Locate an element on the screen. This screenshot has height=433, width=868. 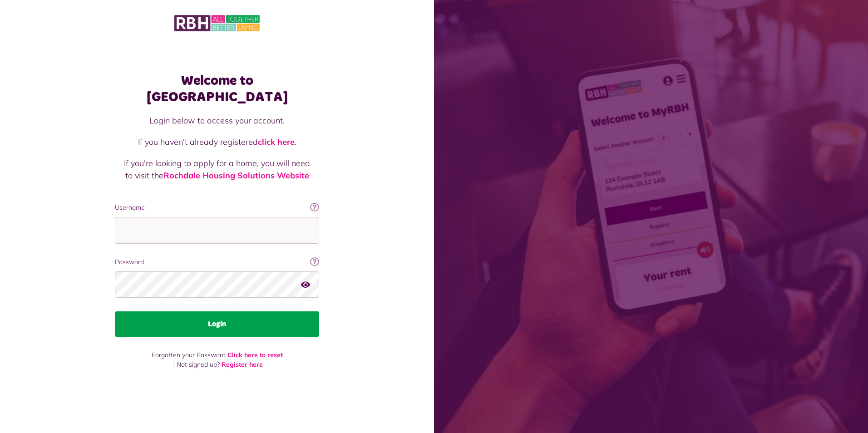
label: Username is located at coordinates (217, 207).